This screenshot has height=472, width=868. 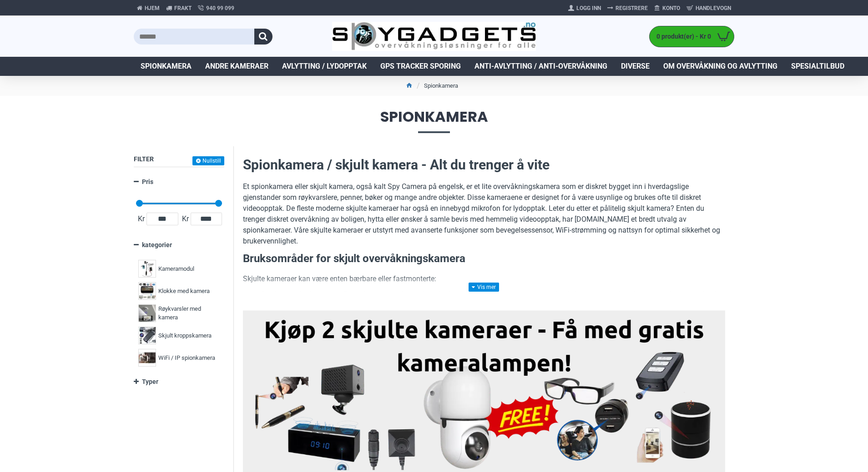 What do you see at coordinates (484, 393) in the screenshot?
I see `img: Kjøp 2 skjulte kameraer – Få med gratis kameralampe!` at bounding box center [484, 393].